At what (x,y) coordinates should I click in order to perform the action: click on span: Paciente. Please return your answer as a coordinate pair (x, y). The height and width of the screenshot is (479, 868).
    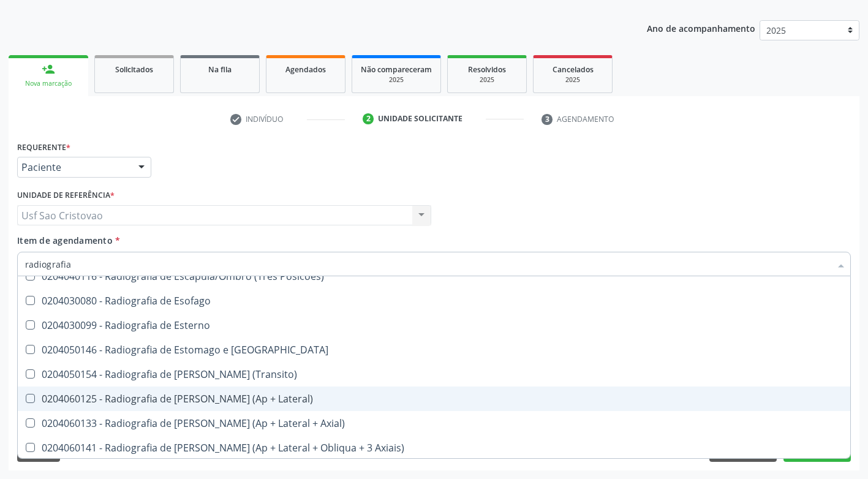
    Looking at the image, I should click on (74, 167).